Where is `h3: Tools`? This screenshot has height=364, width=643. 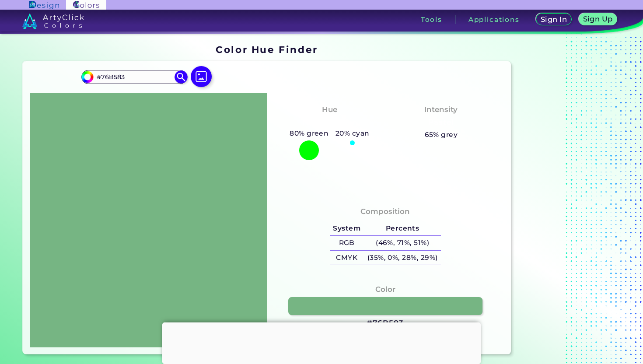 h3: Tools is located at coordinates (431, 19).